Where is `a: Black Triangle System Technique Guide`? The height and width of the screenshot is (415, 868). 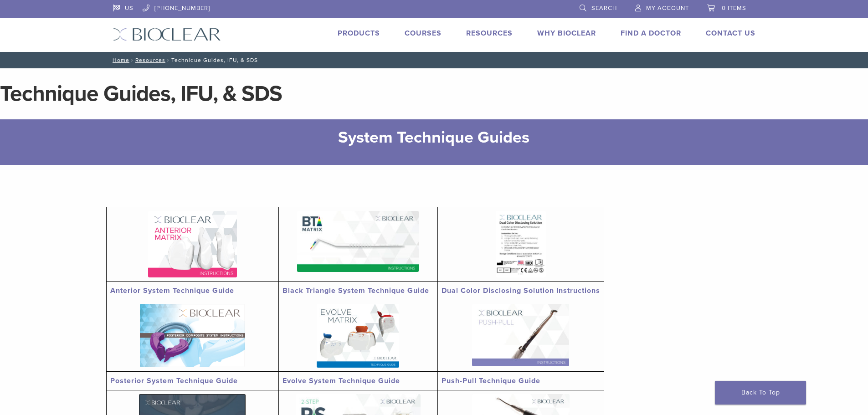 a: Black Triangle System Technique Guide is located at coordinates (356, 291).